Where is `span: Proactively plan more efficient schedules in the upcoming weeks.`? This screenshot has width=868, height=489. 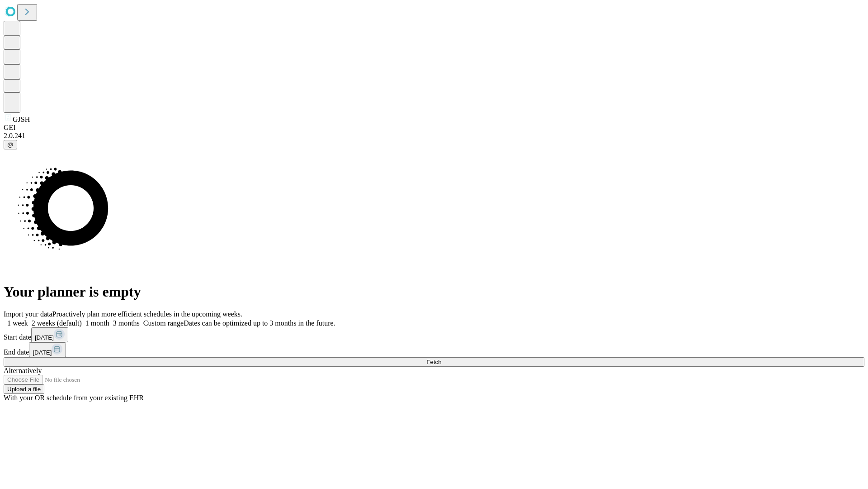 span: Proactively plan more efficient schedules in the upcoming weeks. is located at coordinates (147, 313).